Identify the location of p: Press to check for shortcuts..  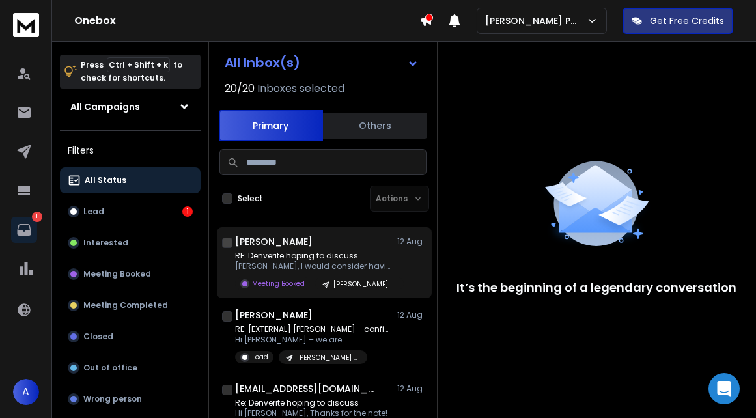
(132, 72).